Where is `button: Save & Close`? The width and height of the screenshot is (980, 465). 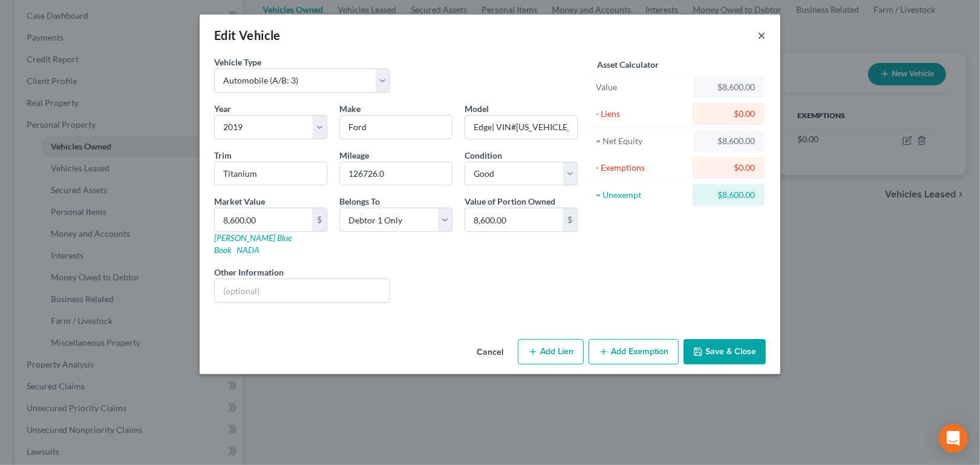 button: Save & Close is located at coordinates (725, 351).